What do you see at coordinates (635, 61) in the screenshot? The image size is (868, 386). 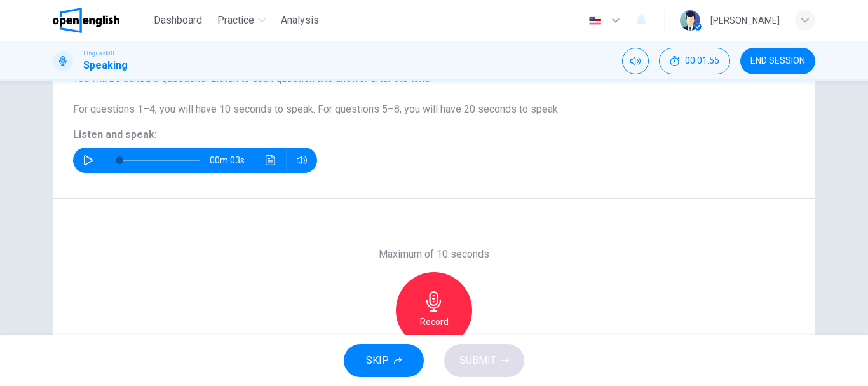 I see `div: Mute` at bounding box center [635, 61].